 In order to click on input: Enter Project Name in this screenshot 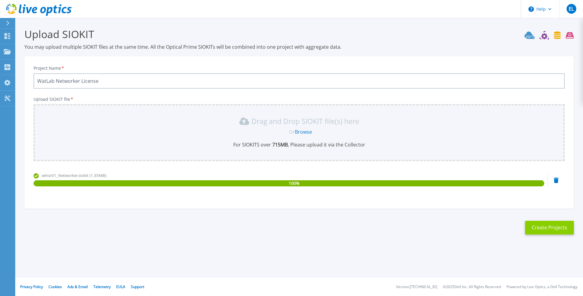, I will do `click(299, 81)`.